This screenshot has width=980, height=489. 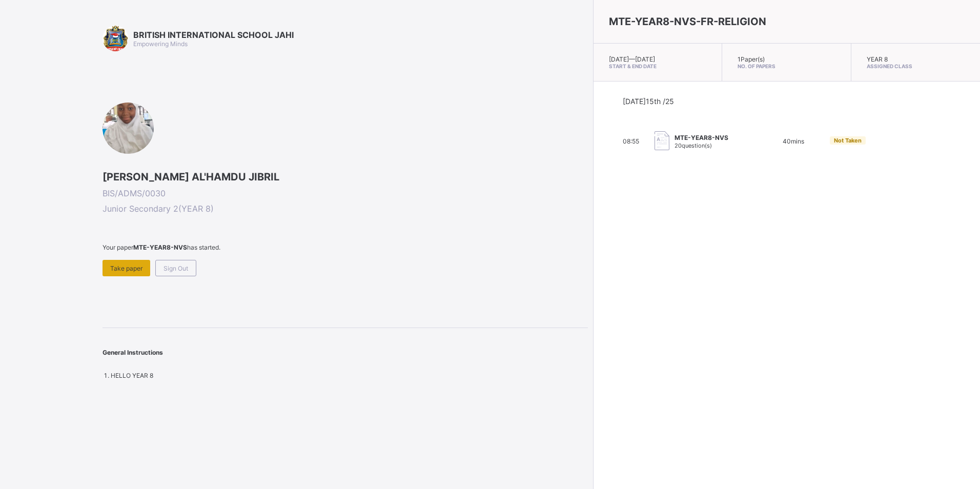 I want to click on span: Assigned Class, so click(x=915, y=66).